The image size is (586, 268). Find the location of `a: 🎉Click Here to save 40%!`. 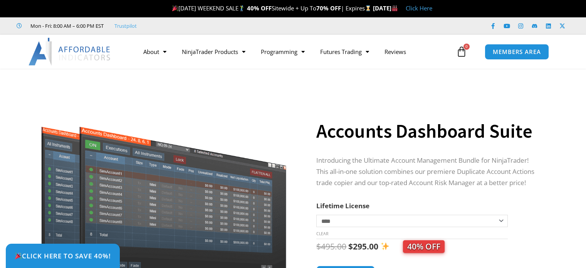

a: 🎉Click Here to save 40%! is located at coordinates (63, 255).